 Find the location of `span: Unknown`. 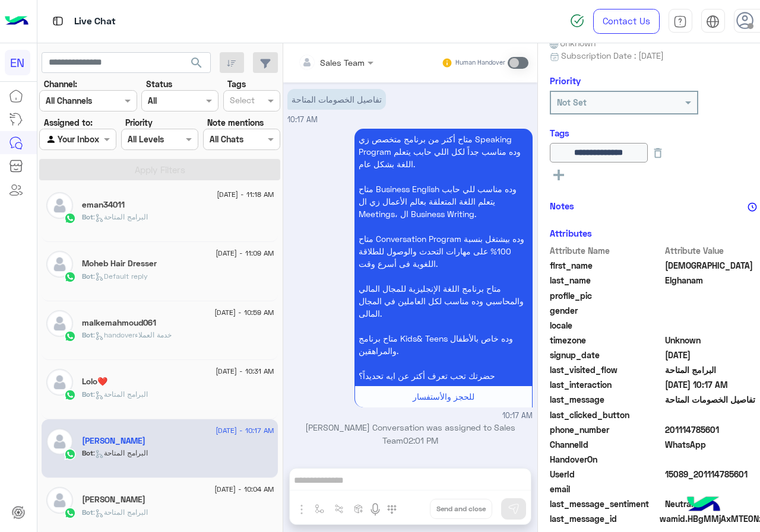

span: Unknown is located at coordinates (573, 43).